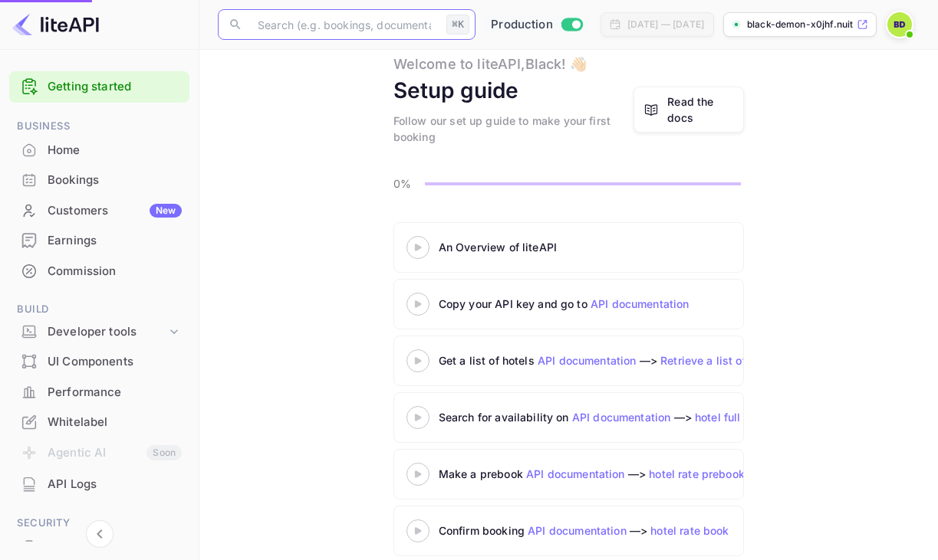 Image resolution: width=938 pixels, height=560 pixels. Describe the element at coordinates (99, 179) in the screenshot. I see `a: Bookings` at that location.